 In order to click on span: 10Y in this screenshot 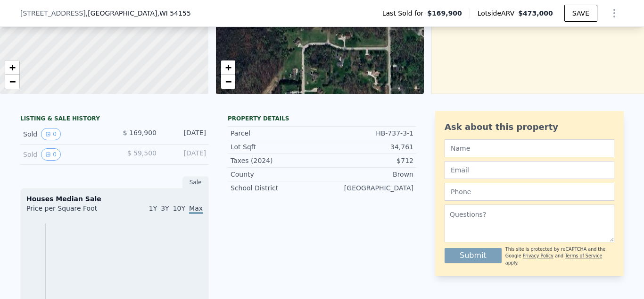, I will do `click(179, 208)`.